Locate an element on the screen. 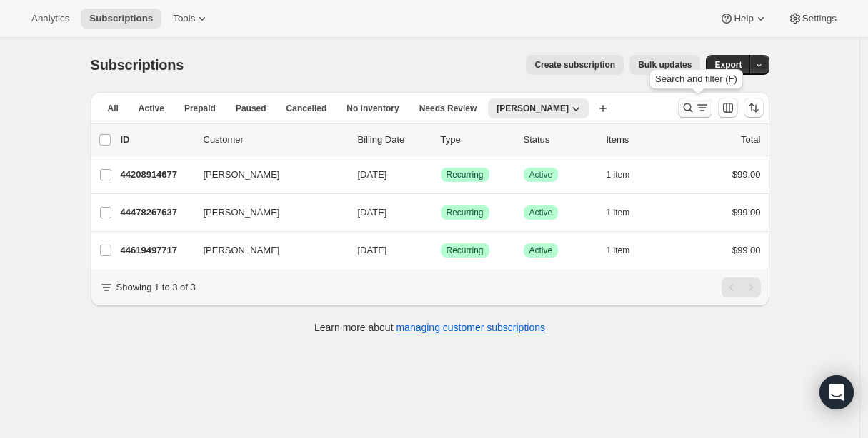  p: Status is located at coordinates (559, 140).